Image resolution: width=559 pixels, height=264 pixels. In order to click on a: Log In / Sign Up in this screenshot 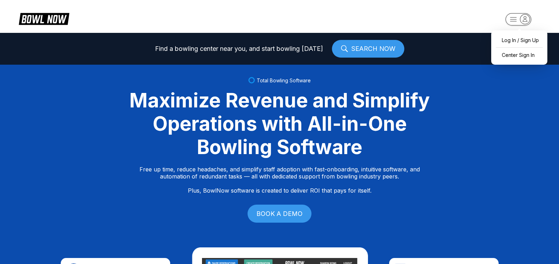, I will do `click(519, 40)`.